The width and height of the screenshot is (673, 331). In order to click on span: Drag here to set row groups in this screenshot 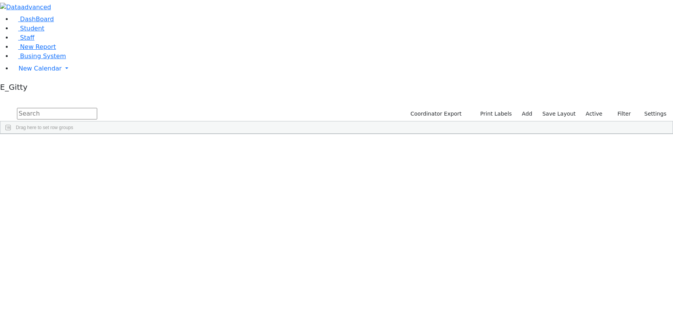, I will do `click(44, 128)`.